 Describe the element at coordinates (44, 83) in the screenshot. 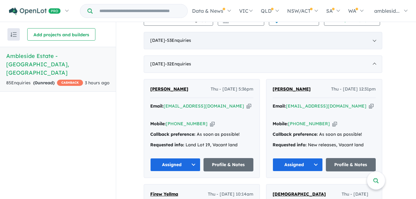

I see `strong: ( unread)` at that location.